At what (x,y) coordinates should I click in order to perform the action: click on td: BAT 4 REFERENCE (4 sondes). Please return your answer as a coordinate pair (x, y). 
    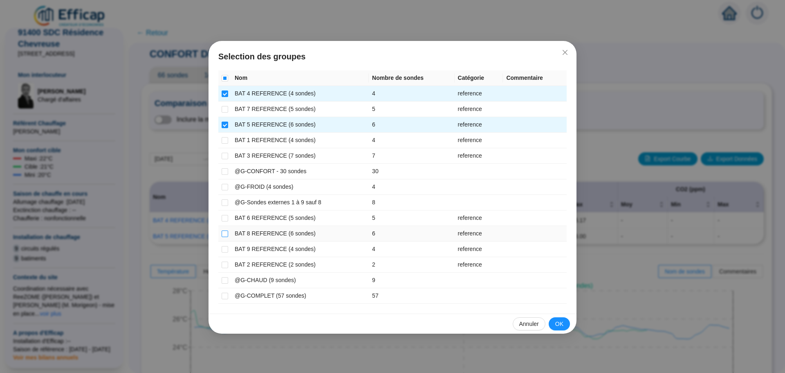
    Looking at the image, I should click on (300, 94).